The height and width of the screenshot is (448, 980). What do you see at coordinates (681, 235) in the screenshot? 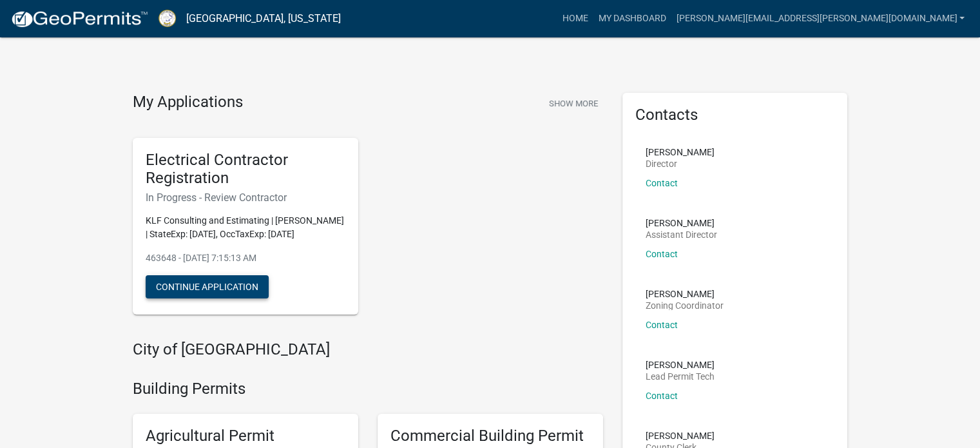
I see `p: Assistant Director` at bounding box center [681, 235].